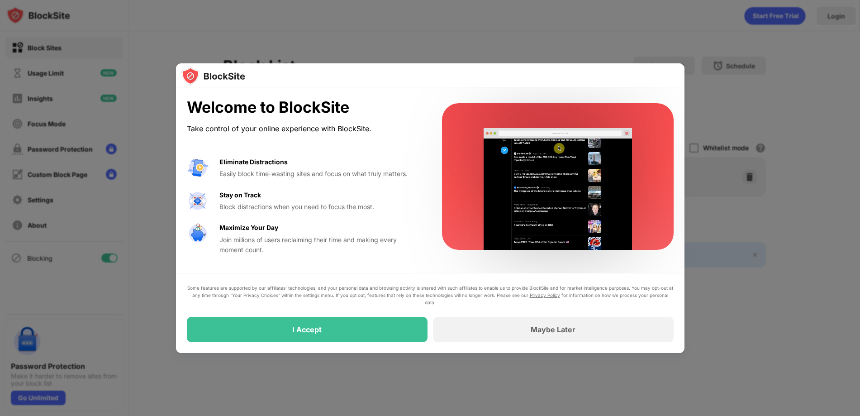 This screenshot has height=416, width=860. Describe the element at coordinates (307, 329) in the screenshot. I see `div: I Accept` at that location.